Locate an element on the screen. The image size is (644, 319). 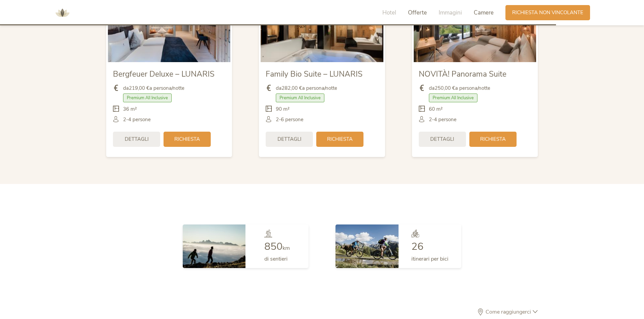
span: di sentieri is located at coordinates (276, 259).